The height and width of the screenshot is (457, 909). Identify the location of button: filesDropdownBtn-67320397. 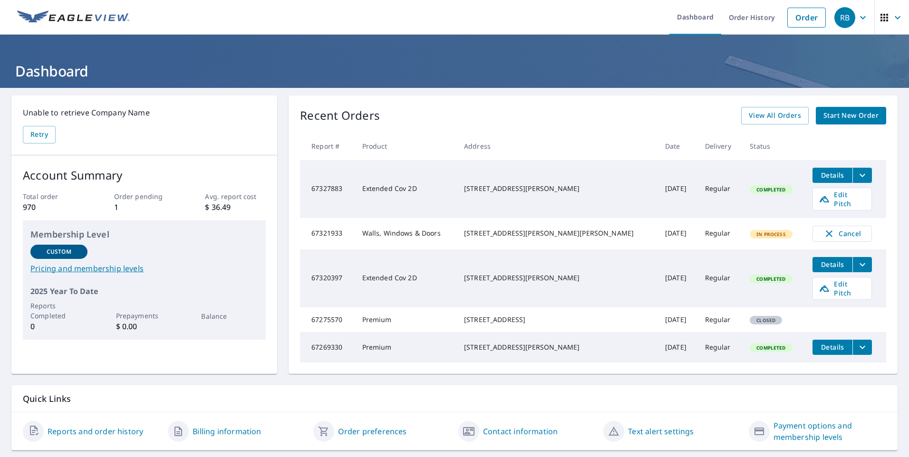
(862, 265).